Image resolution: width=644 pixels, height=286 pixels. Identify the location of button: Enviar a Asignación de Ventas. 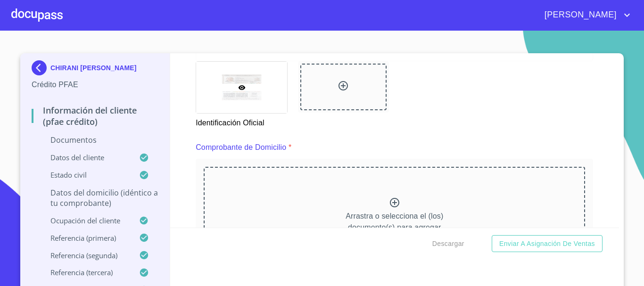
(547, 243).